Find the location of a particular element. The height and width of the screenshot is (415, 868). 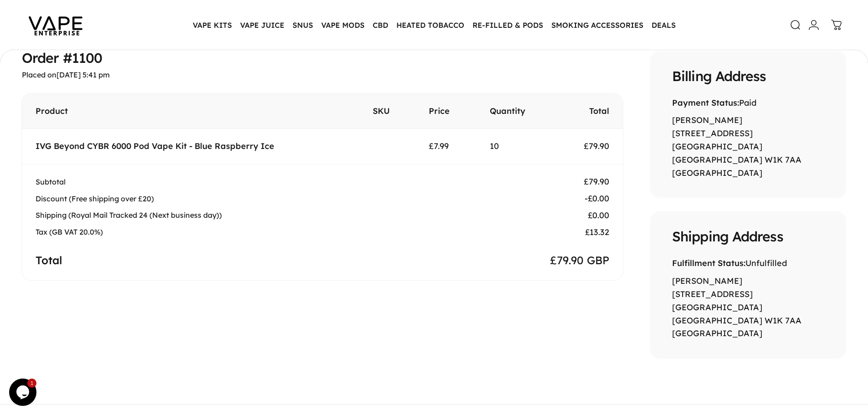

td: £13.32 is located at coordinates (589, 232).